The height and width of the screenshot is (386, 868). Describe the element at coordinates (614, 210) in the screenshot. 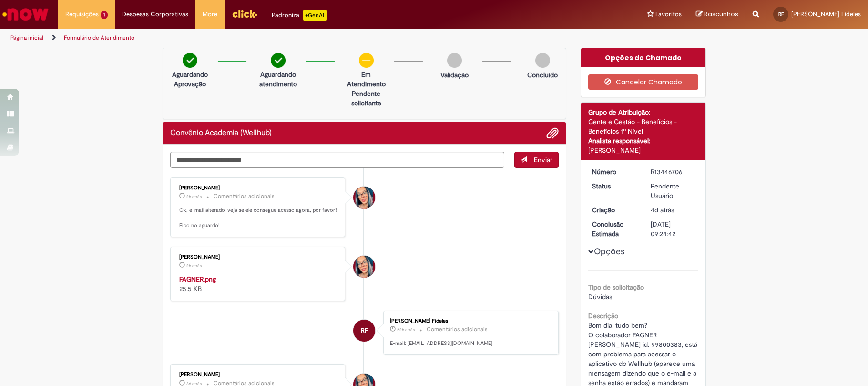

I see `dt: Criação` at that location.